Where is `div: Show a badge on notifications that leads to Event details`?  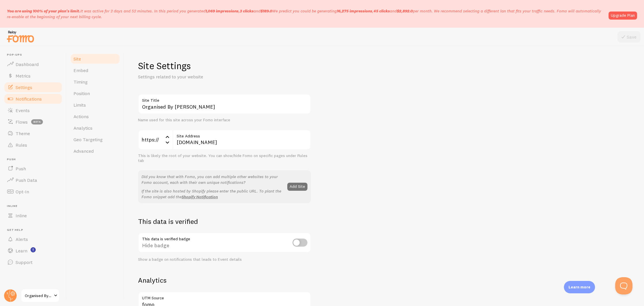
div: Show a badge on notifications that leads to Event details is located at coordinates (224, 260).